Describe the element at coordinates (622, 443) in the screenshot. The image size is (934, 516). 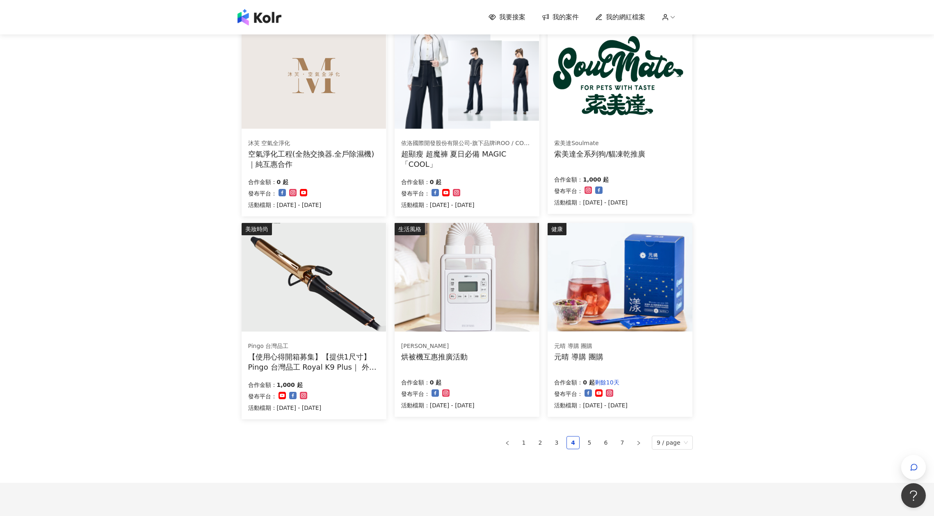
I see `li: 7` at that location.